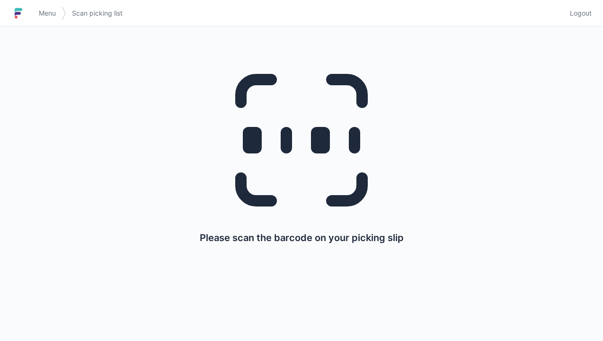  What do you see at coordinates (578, 13) in the screenshot?
I see `a: Logout` at bounding box center [578, 13].